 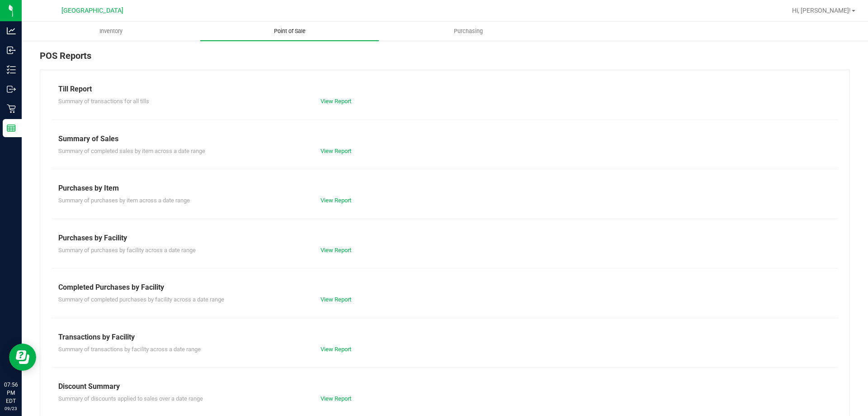 What do you see at coordinates (445, 59) in the screenshot?
I see `div: POS Reports` at bounding box center [445, 59].